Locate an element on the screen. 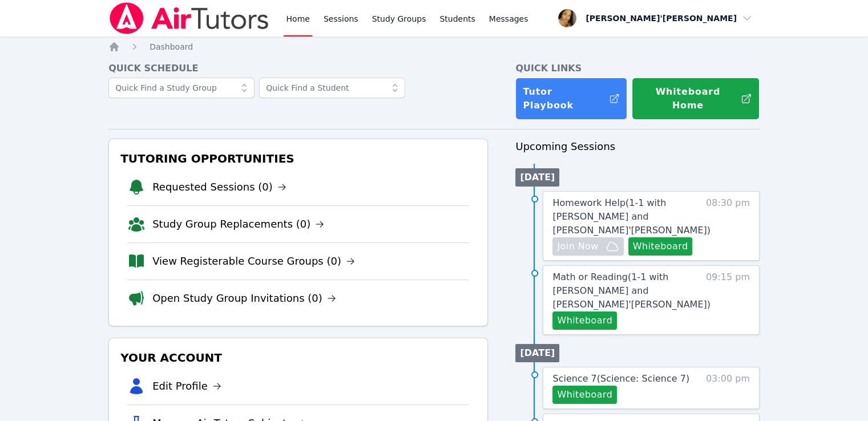 This screenshot has height=421, width=868. input: Quick Find a Study Group is located at coordinates (182, 88).